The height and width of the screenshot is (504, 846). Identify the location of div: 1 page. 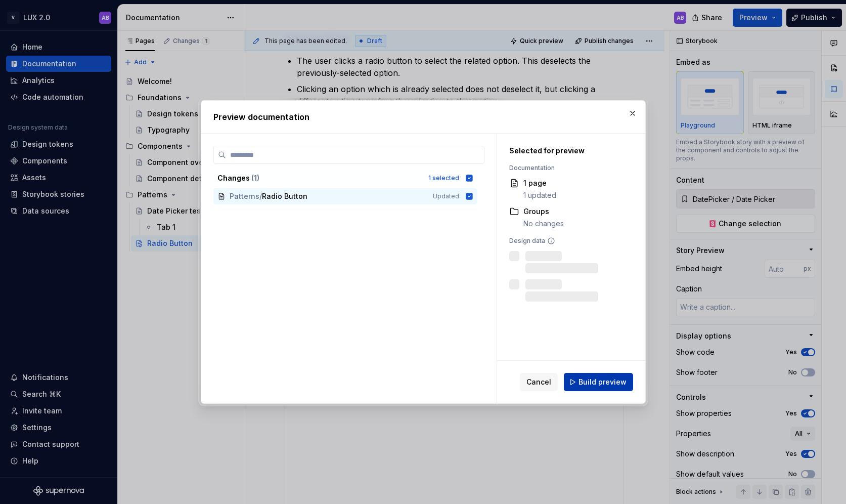
(540, 183).